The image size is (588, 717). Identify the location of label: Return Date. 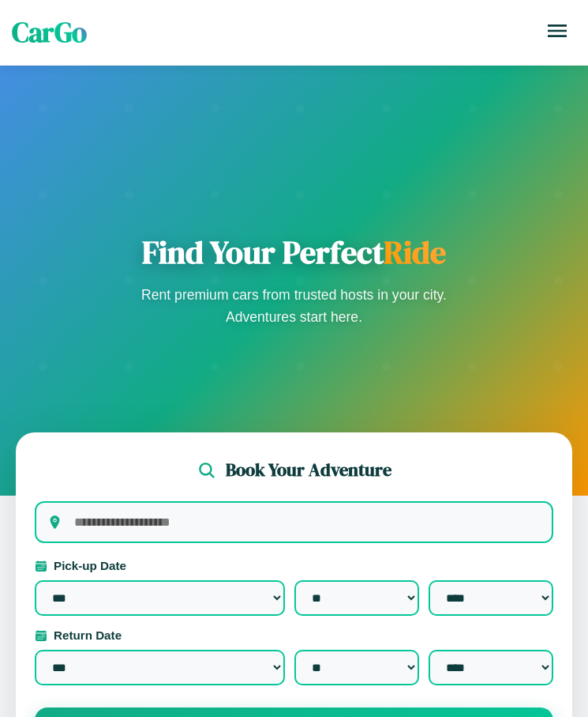
(294, 634).